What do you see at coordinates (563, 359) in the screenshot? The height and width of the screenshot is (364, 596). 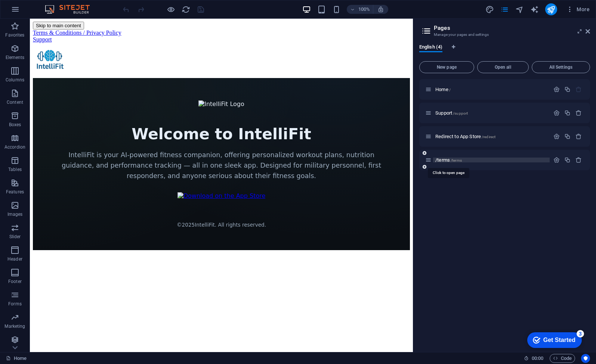 I see `button: Code` at bounding box center [563, 359].